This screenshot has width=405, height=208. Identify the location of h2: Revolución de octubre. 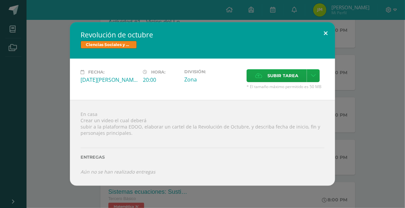
(202, 35).